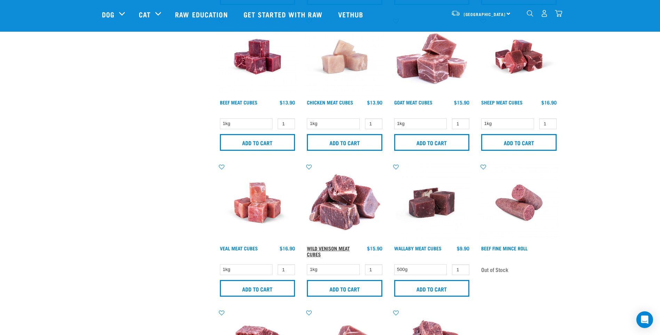  What do you see at coordinates (328, 250) in the screenshot?
I see `a: Wild Venison Meat Cubes` at bounding box center [328, 250].